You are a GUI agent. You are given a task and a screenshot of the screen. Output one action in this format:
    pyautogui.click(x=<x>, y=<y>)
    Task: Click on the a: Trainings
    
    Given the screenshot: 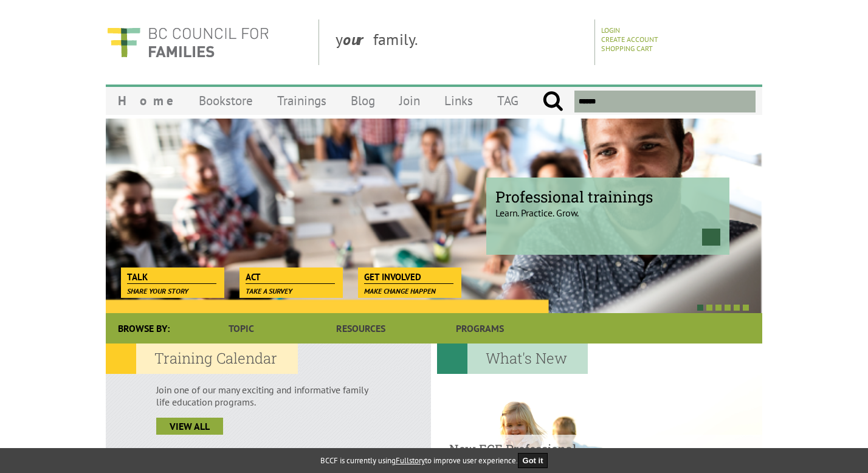 What is the action you would take?
    pyautogui.click(x=301, y=100)
    